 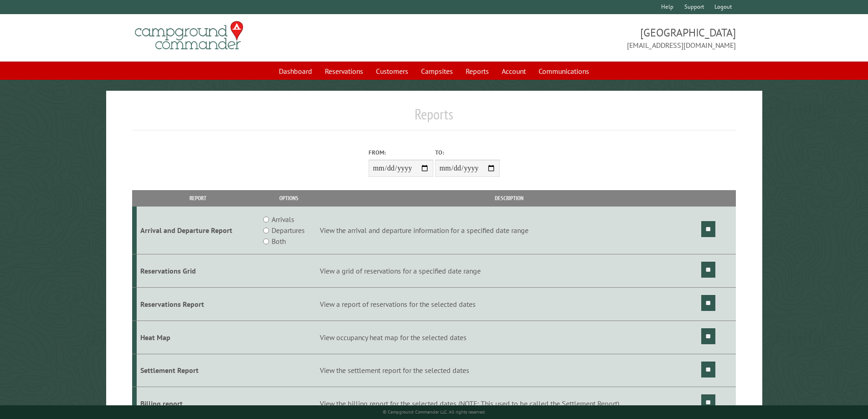 I want to click on a: Customers, so click(x=392, y=71).